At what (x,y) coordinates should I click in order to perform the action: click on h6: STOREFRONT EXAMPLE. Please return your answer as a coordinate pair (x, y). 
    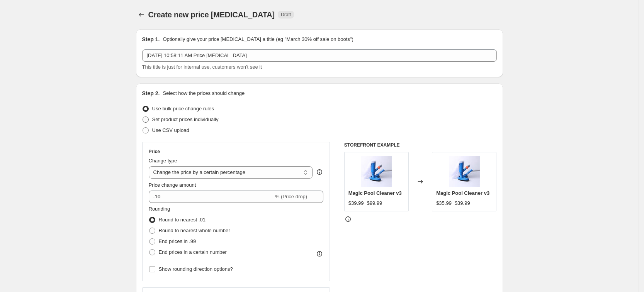
    Looking at the image, I should click on (420, 146).